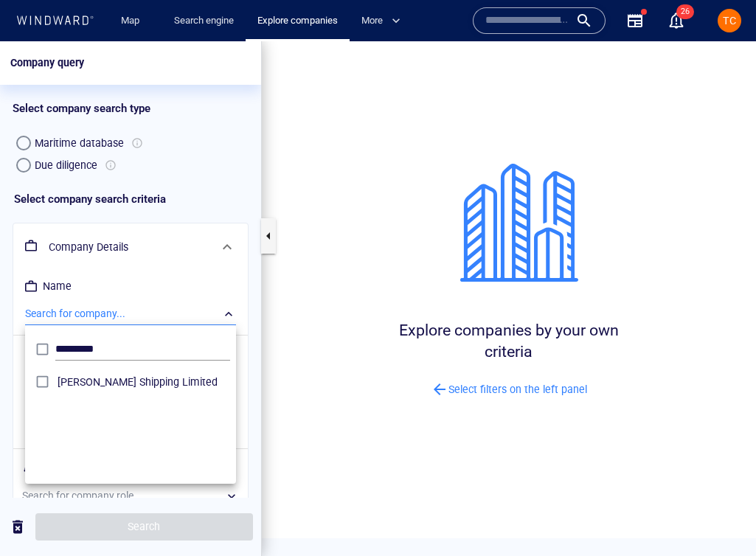  Describe the element at coordinates (204, 20) in the screenshot. I see `a: Search engine` at that location.